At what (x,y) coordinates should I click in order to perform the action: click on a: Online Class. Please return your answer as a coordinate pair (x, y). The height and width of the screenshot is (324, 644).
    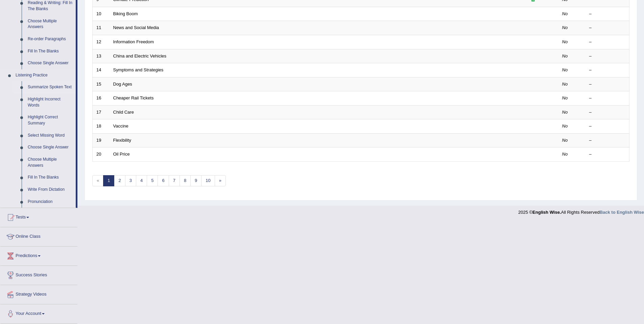
    Looking at the image, I should click on (39, 236).